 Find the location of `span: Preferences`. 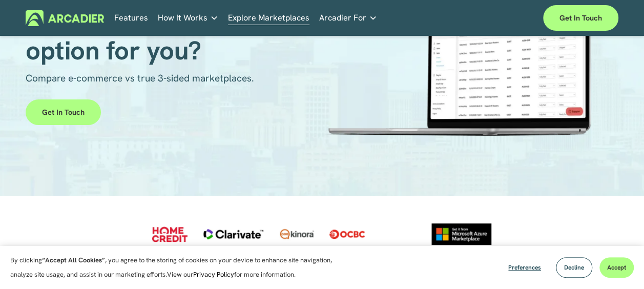

span: Preferences is located at coordinates (525, 268).